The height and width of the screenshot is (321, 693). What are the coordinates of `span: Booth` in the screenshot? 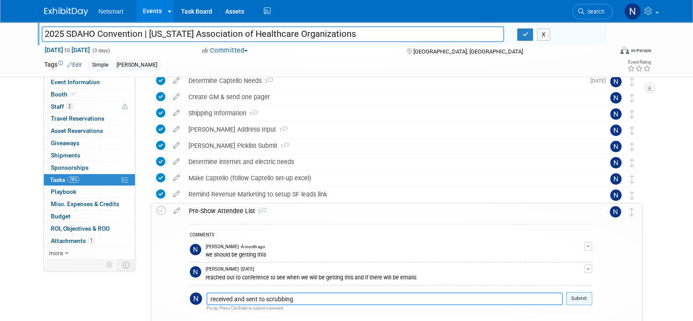 It's located at (64, 94).